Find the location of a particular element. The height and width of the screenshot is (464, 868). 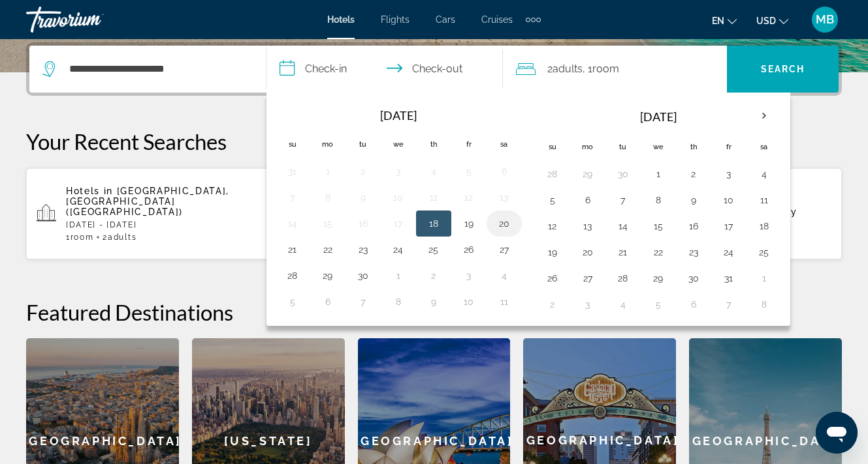

button: Day 28 is located at coordinates (623, 279).